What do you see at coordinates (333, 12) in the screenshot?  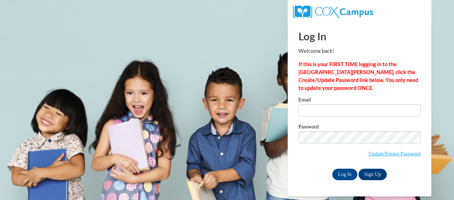 I see `img: COX Campus` at bounding box center [333, 12].